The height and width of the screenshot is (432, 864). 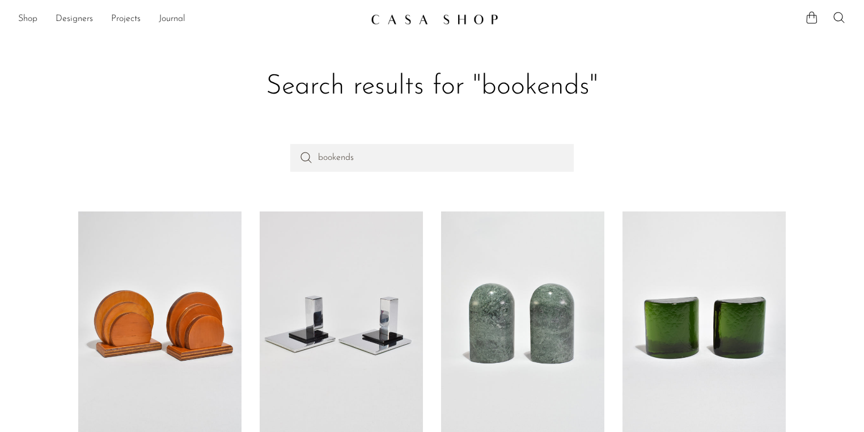 What do you see at coordinates (28, 19) in the screenshot?
I see `a: Shop` at bounding box center [28, 19].